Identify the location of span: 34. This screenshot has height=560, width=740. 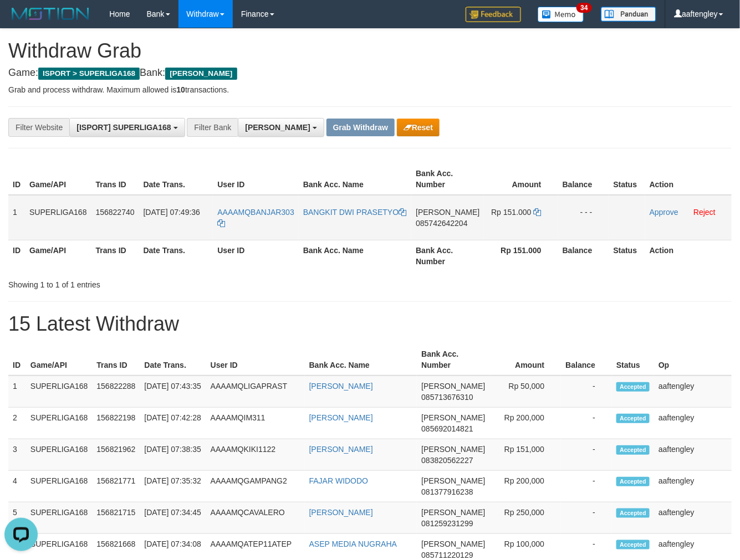
(583, 8).